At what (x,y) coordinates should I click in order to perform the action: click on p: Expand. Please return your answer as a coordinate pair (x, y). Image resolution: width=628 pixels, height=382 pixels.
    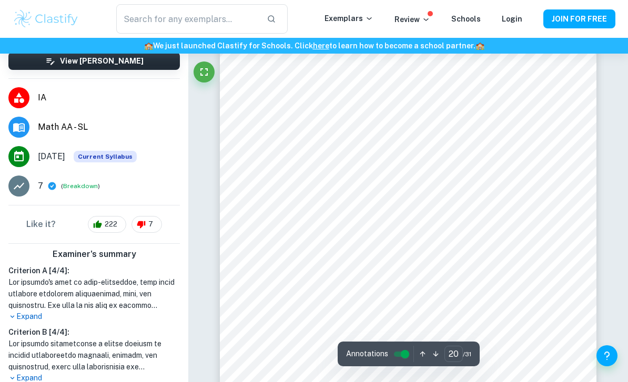
    Looking at the image, I should click on (94, 317).